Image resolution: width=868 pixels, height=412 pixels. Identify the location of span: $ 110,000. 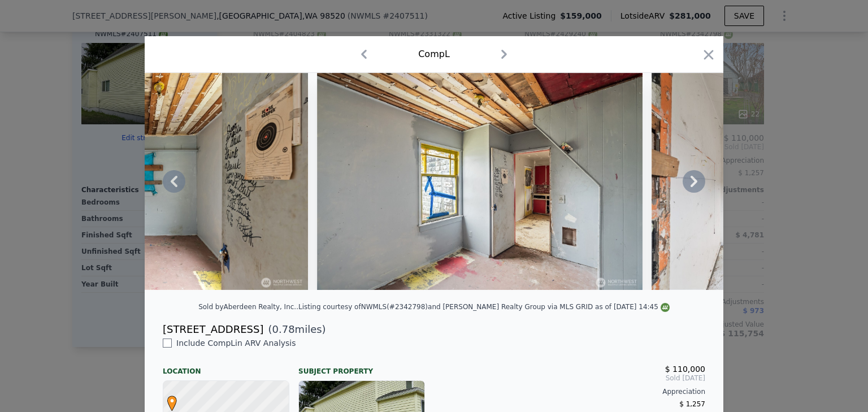
(685, 369).